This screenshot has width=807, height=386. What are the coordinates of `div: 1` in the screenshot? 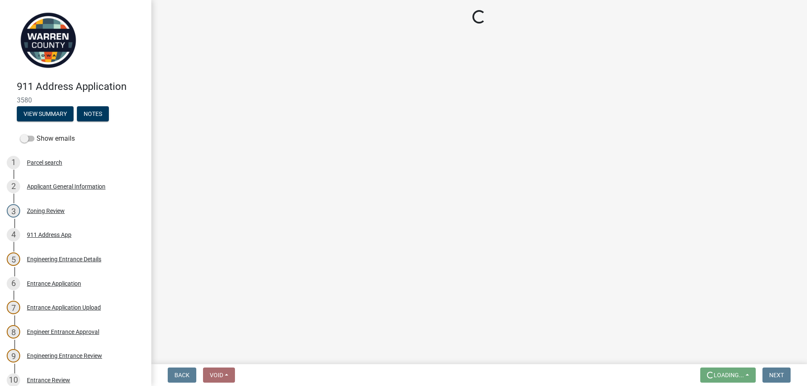 It's located at (13, 163).